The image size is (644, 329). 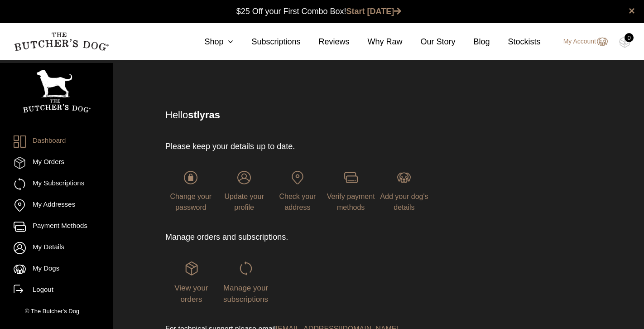 What do you see at coordinates (56, 226) in the screenshot?
I see `a: Payment Methods` at bounding box center [56, 226].